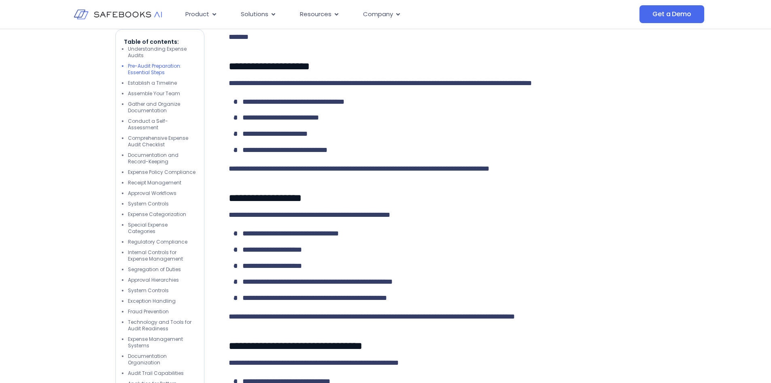  I want to click on div: Menu Toggle, so click(369, 14).